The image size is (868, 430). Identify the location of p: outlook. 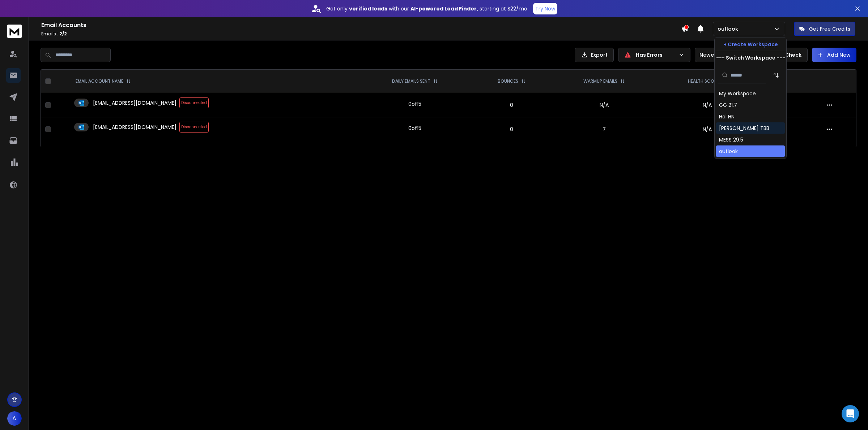
(729, 29).